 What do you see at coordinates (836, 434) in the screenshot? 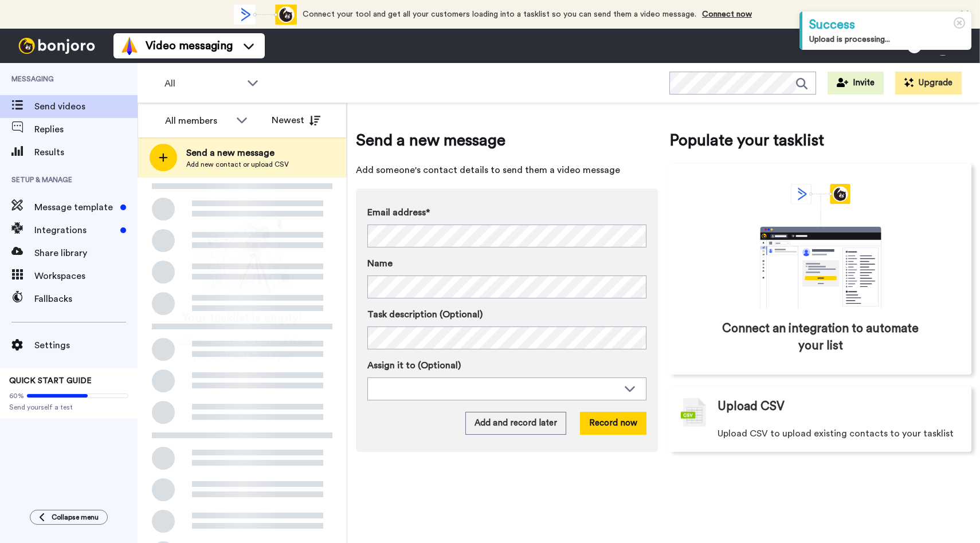
I see `span: Upload CSV to upload existing contacts to your tasklist` at bounding box center [836, 434].